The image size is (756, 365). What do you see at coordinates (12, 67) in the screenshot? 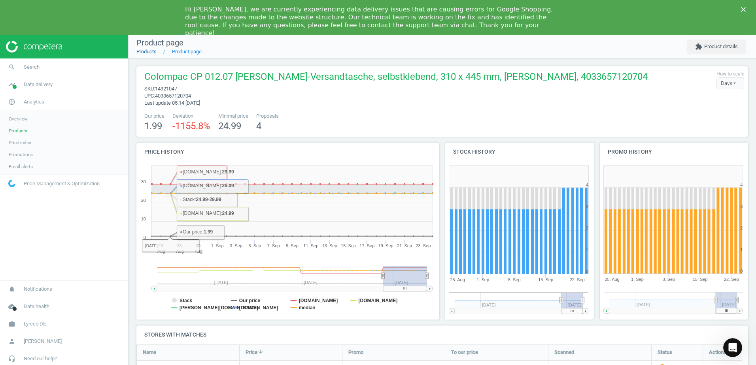
I see `i: search` at bounding box center [12, 67].